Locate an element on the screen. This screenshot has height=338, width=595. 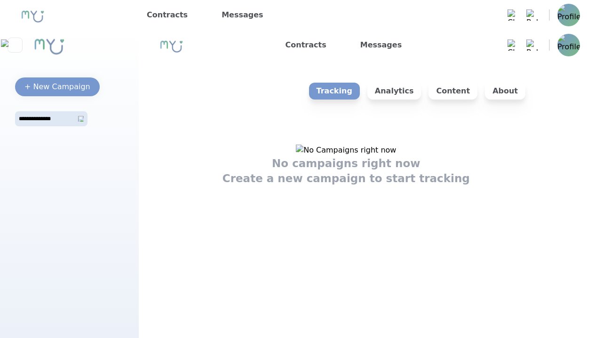
img: Close sidebar is located at coordinates (15, 45).